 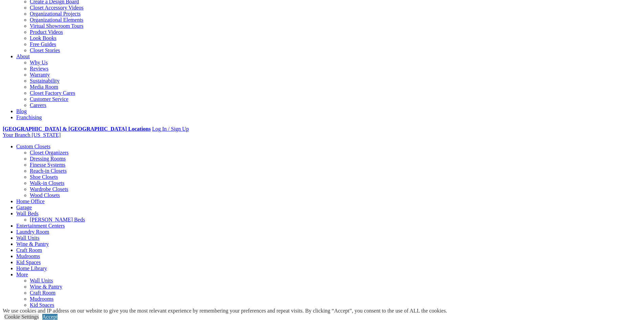 I want to click on a: Wood Closets, so click(x=45, y=195).